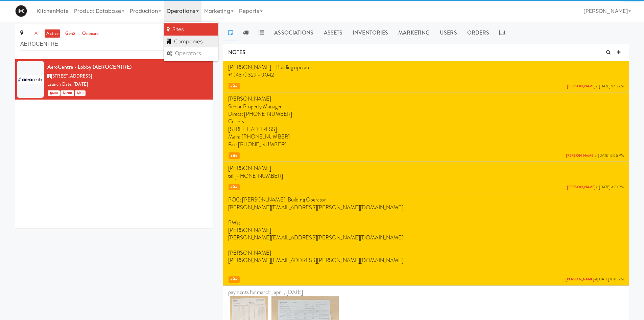 Image resolution: width=644 pixels, height=320 pixels. What do you see at coordinates (237, 52) in the screenshot?
I see `span: NOTES` at bounding box center [237, 52].